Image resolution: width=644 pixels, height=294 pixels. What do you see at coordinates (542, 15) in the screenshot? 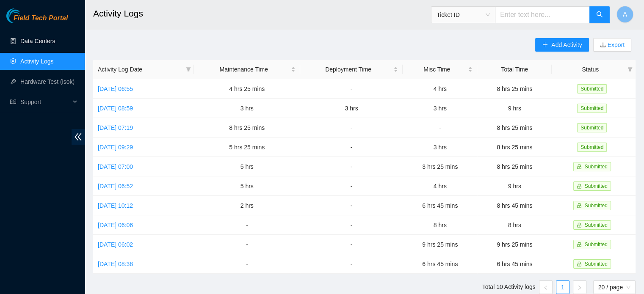
I see `input: Enter text here...` at bounding box center [542, 15].